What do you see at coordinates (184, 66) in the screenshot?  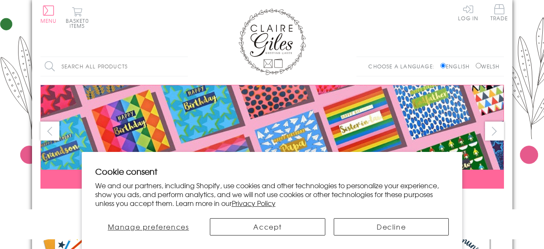 I see `input: Search` at bounding box center [184, 66].